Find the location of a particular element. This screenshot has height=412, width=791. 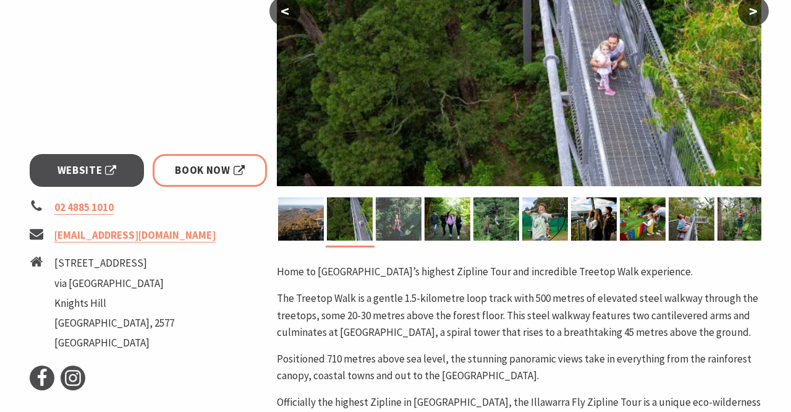

img: Zipline Tour at Illawarra Fly is located at coordinates (399, 219).